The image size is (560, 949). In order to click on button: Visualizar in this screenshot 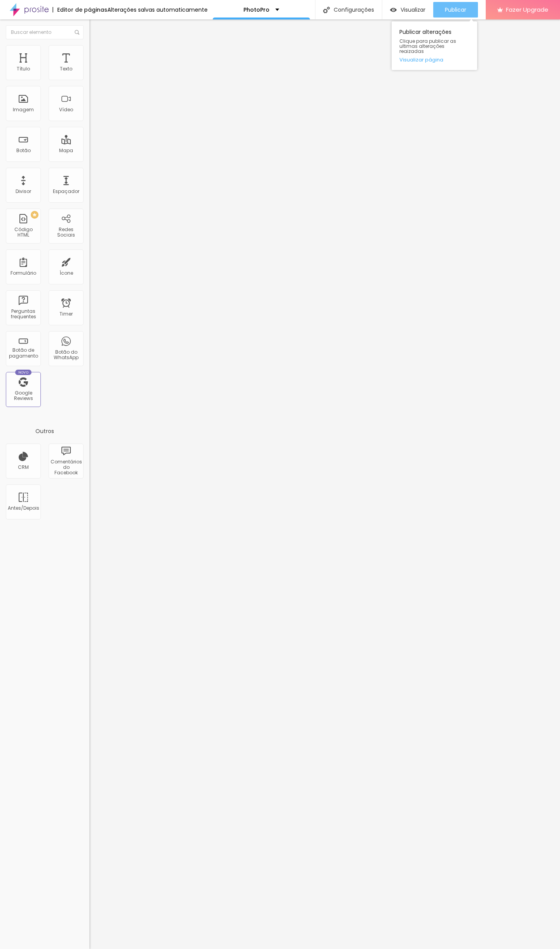, I will do `click(407, 10)`.